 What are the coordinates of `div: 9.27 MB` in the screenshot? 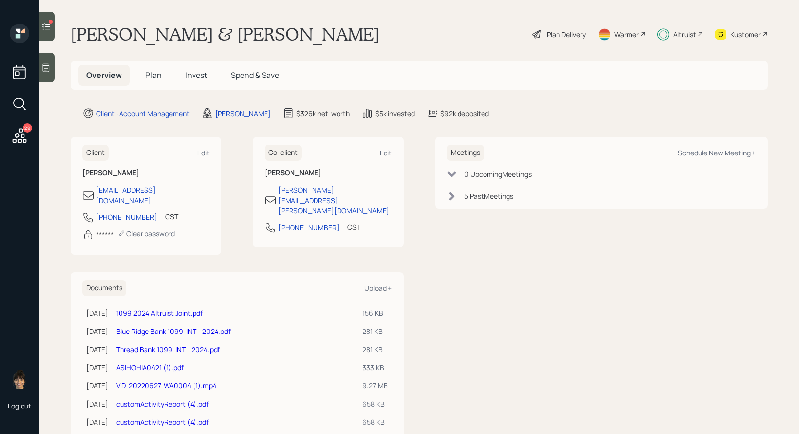 It's located at (375, 385).